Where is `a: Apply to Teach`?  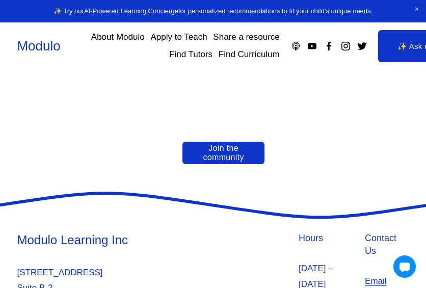
a: Apply to Teach is located at coordinates (178, 38).